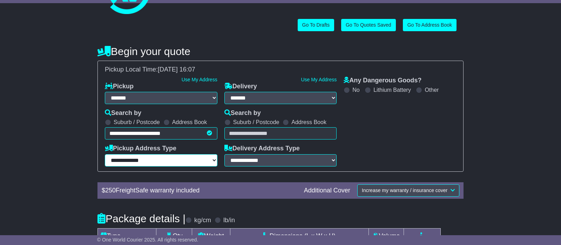 The width and height of the screenshot is (561, 245). I want to click on div: Additional Cover, so click(327, 191).